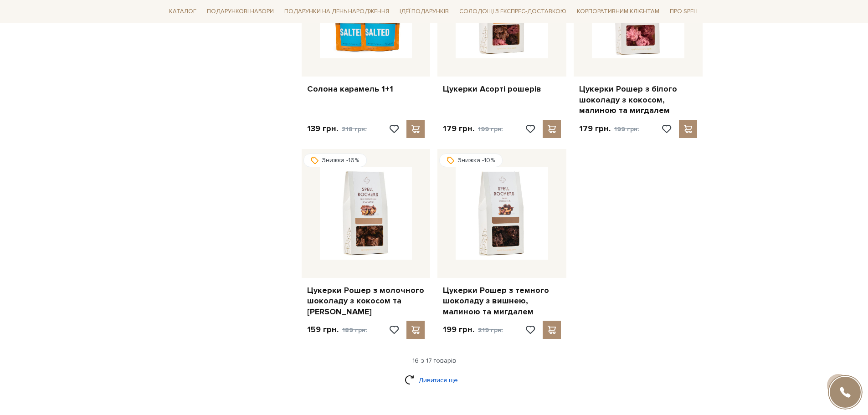  I want to click on span: Про Spell, so click(684, 12).